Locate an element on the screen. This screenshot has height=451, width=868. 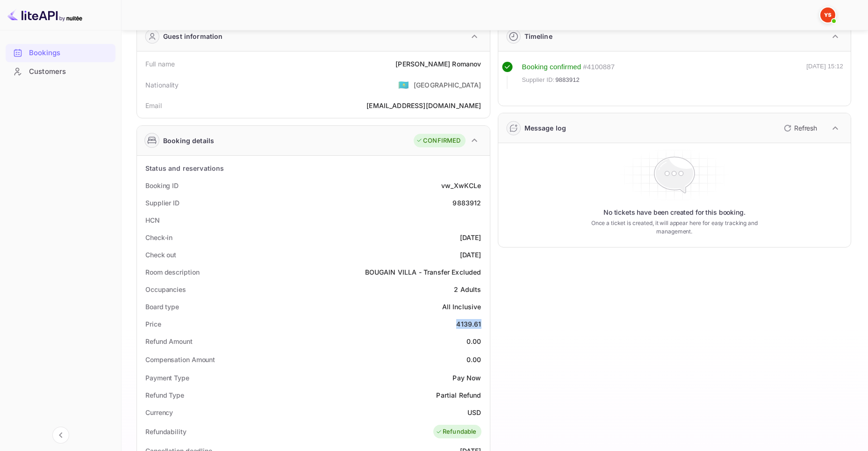
div: Full name is located at coordinates (160, 64).